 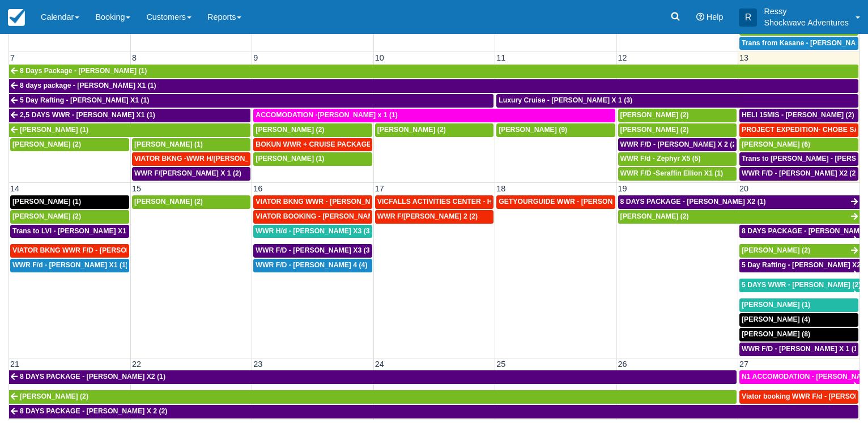 What do you see at coordinates (137, 189) in the screenshot?
I see `span: 15` at bounding box center [137, 189].